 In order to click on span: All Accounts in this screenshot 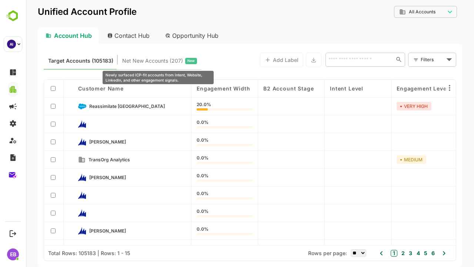, I will do `click(396, 12)`.